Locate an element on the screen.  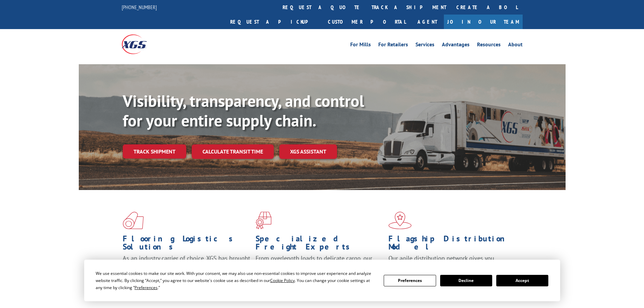
a: Track shipment is located at coordinates (155, 152).